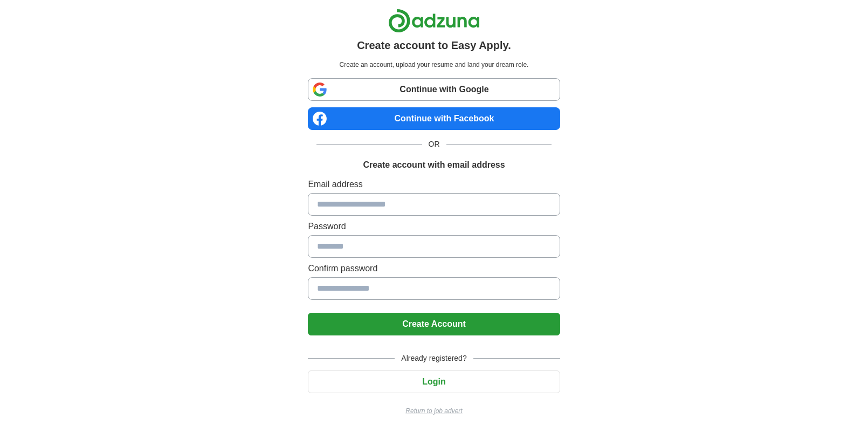 The image size is (868, 446). Describe the element at coordinates (434, 64) in the screenshot. I see `p: Create an account, upload your resume and land your dream role.` at that location.